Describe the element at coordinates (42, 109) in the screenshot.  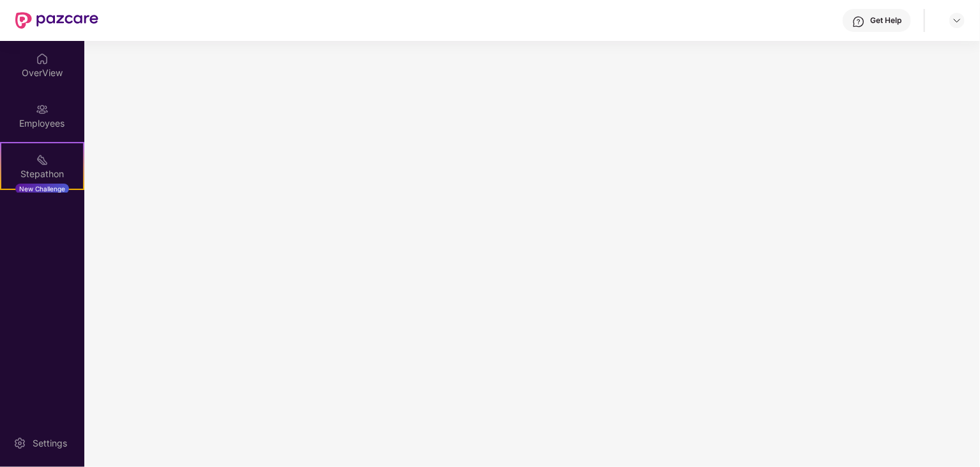
I see `img: svg+xml;base64,PHN2ZyBpZD0iRW1wbG95ZWVzIiB4bWxucz0iaHR0cDovL3d3dy53My5vcmcvMjAwMC9zdmciIHdpZHRoPS...` at that location.